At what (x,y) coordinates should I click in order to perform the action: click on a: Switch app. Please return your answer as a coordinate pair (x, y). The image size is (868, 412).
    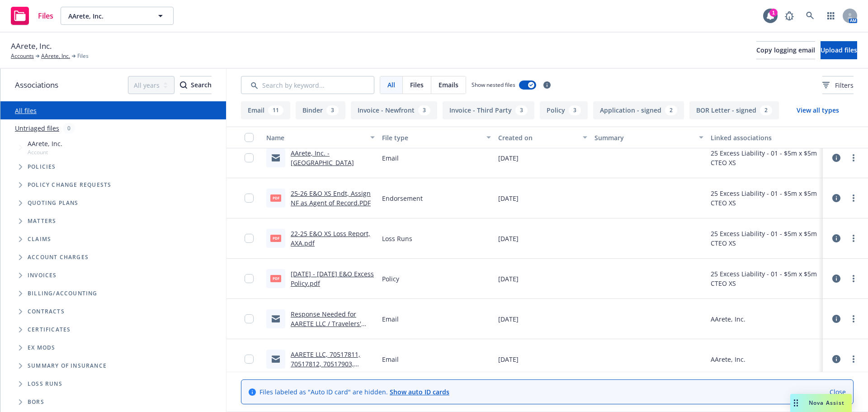
    Looking at the image, I should click on (831, 16).